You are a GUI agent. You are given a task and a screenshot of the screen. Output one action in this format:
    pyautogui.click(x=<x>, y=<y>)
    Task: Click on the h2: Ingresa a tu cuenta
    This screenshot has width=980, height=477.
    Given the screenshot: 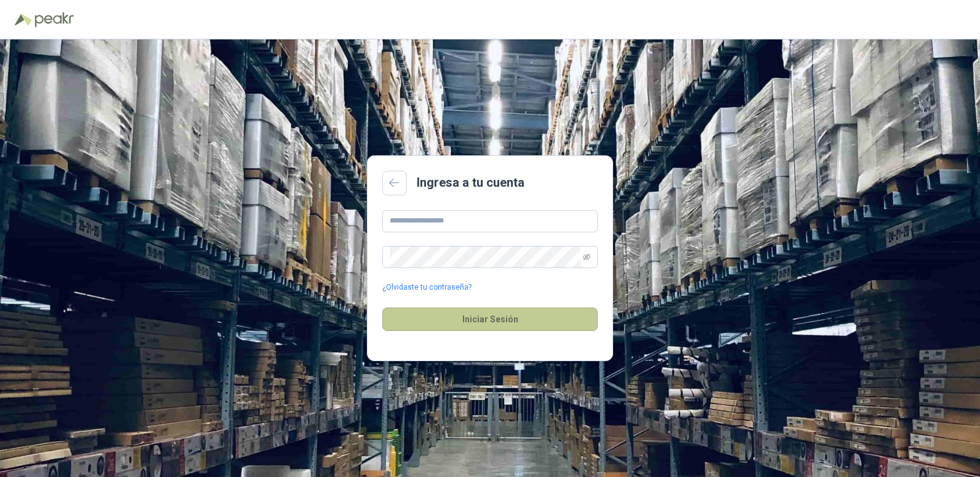 What is the action you would take?
    pyautogui.click(x=470, y=182)
    